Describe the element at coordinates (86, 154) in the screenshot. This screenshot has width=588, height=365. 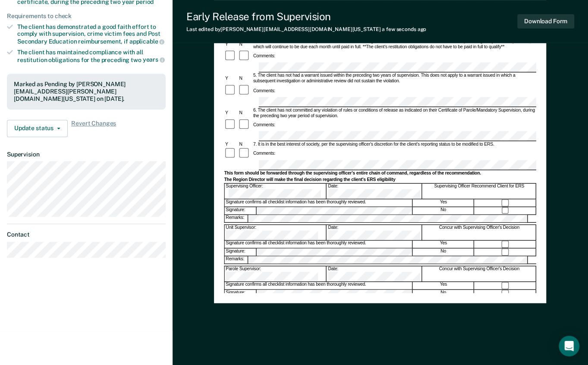
I see `dt: Supervision` at that location.